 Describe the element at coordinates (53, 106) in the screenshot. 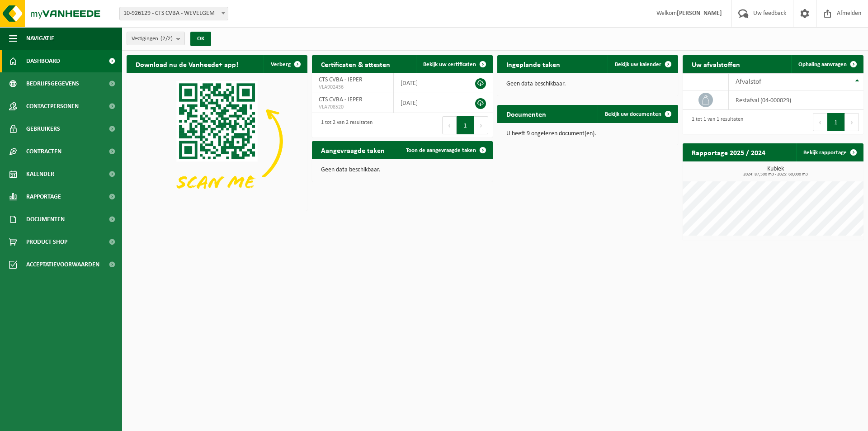

I see `span: Contactpersonen` at that location.